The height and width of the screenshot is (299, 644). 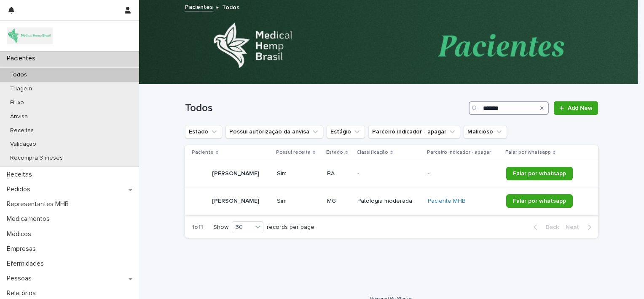 I want to click on p: Classificação, so click(x=373, y=152).